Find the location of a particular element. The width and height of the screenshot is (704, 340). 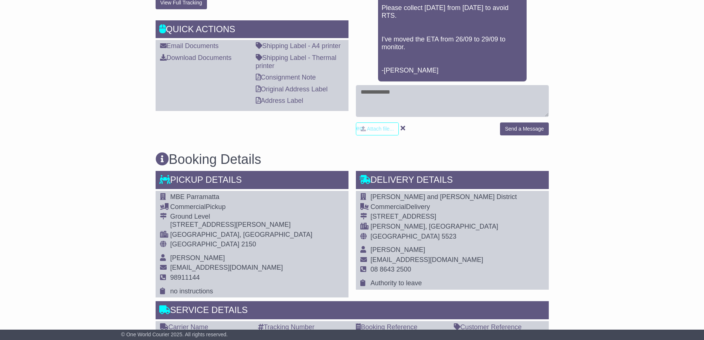

div: Quick Actions is located at coordinates (252, 30).